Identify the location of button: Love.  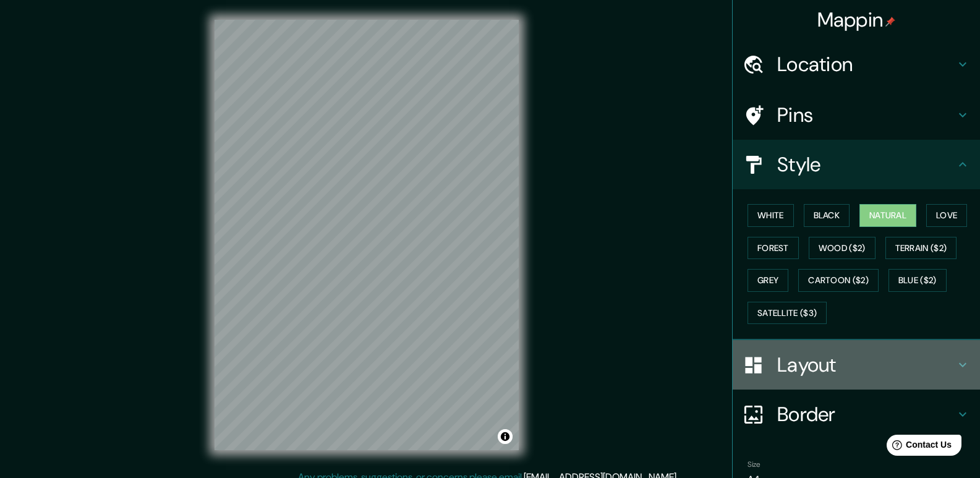
(947, 215).